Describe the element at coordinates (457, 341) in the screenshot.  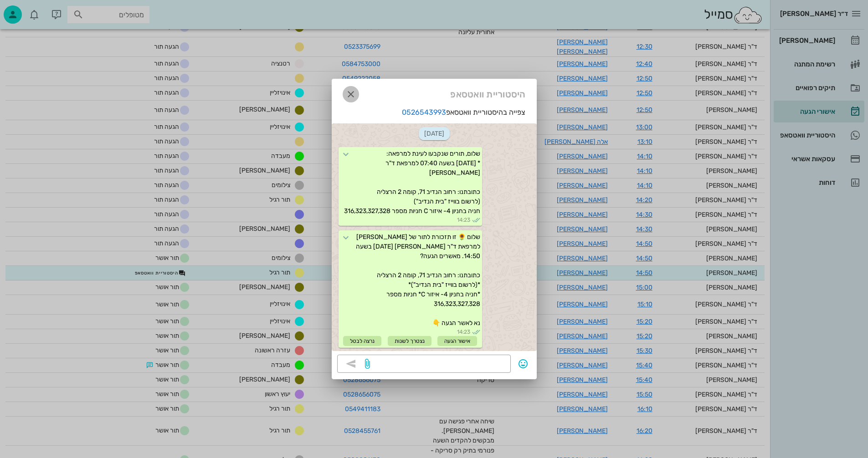
I see `div: אישור הגעה` at that location.